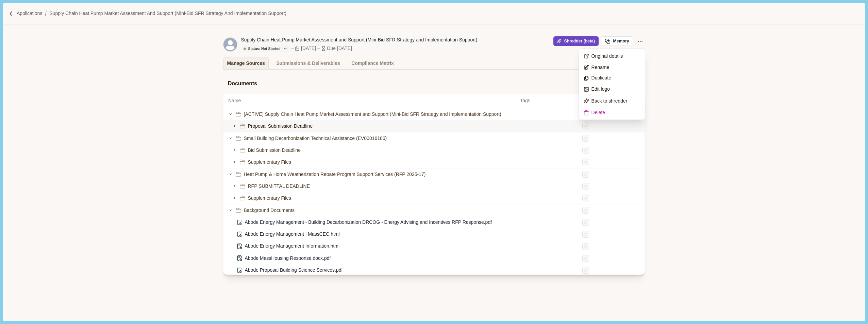 The width and height of the screenshot is (868, 324). What do you see at coordinates (616, 41) in the screenshot?
I see `button: Memory` at bounding box center [616, 41].